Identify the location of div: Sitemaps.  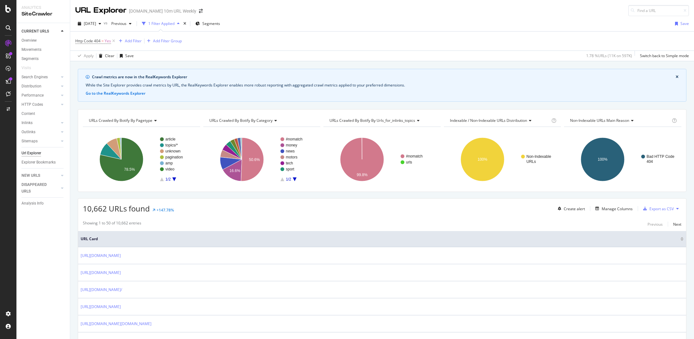
(29, 141).